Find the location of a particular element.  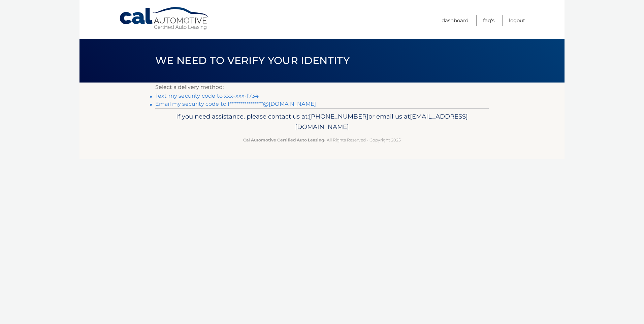

a: FAQ's is located at coordinates (489, 20).